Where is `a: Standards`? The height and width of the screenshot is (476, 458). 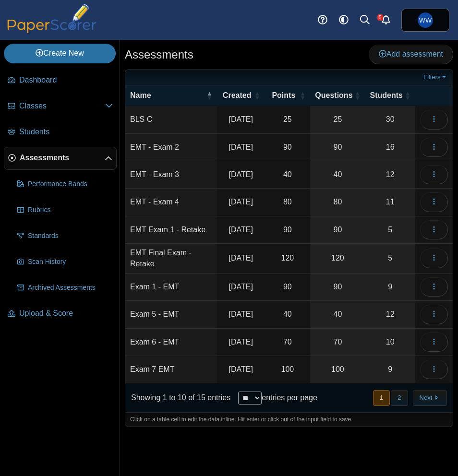 a: Standards is located at coordinates (65, 236).